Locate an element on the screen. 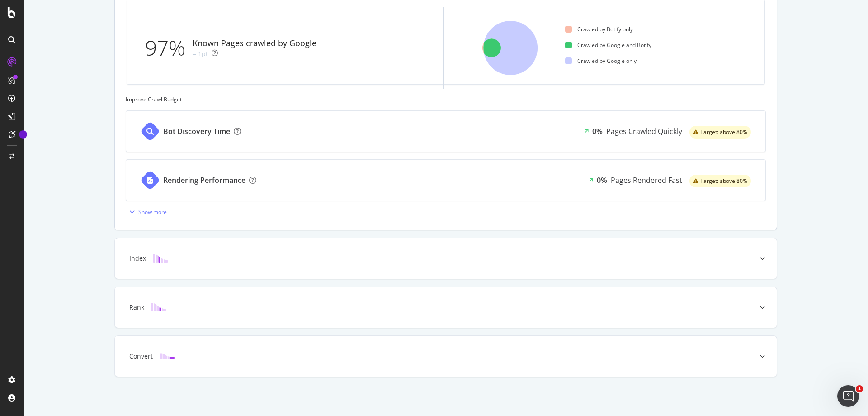 The height and width of the screenshot is (416, 868). span: 1 is located at coordinates (859, 389).